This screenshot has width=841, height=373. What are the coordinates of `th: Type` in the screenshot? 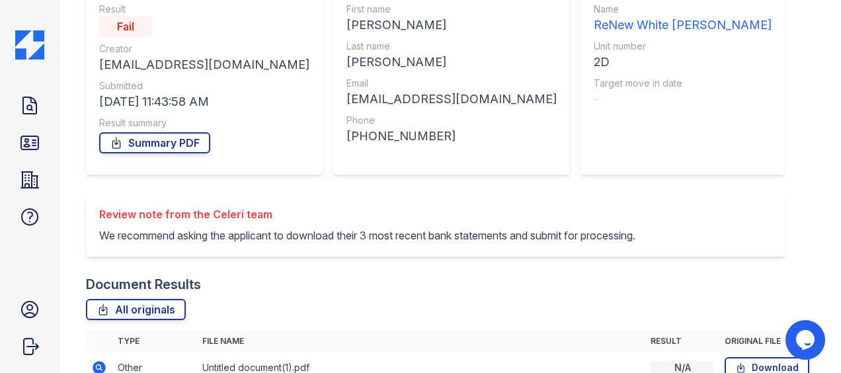 It's located at (155, 341).